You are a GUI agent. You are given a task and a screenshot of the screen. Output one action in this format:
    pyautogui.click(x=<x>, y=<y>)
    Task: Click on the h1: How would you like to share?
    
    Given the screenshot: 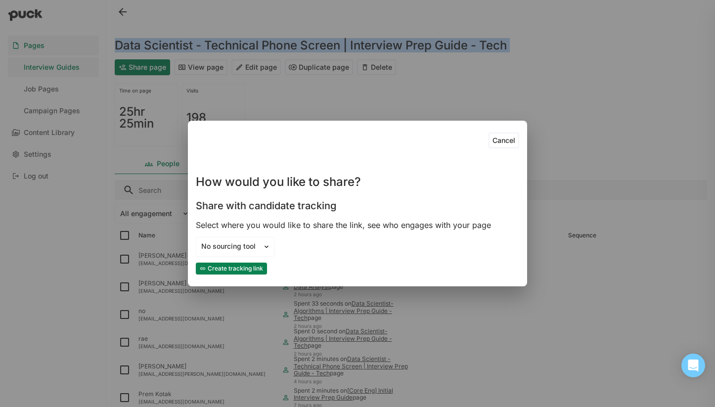 What is the action you would take?
    pyautogui.click(x=278, y=182)
    